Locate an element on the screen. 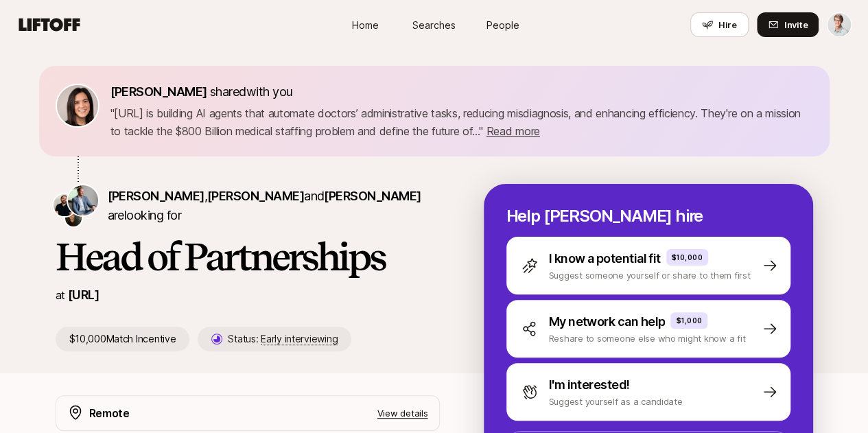 This screenshot has height=433, width=868. button: Charlie Vestner is located at coordinates (839, 25).